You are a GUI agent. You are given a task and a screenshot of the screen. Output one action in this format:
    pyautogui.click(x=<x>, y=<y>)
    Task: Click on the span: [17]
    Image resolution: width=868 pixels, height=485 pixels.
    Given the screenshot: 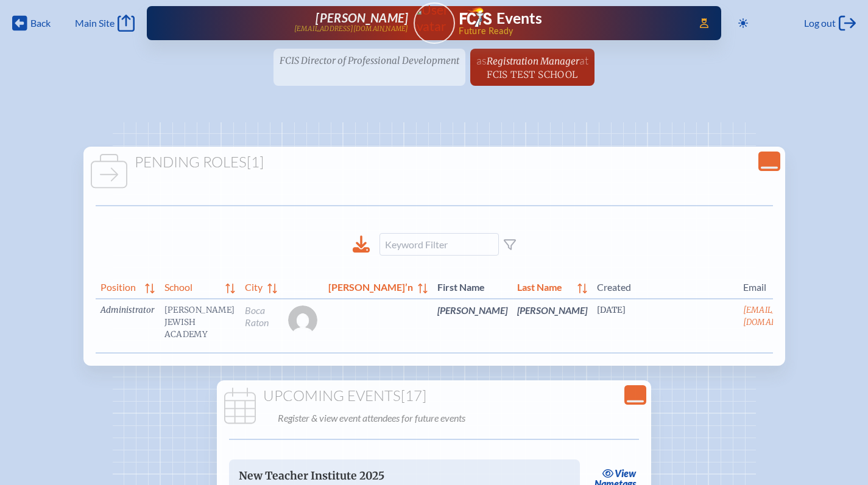 What is the action you would take?
    pyautogui.click(x=414, y=396)
    